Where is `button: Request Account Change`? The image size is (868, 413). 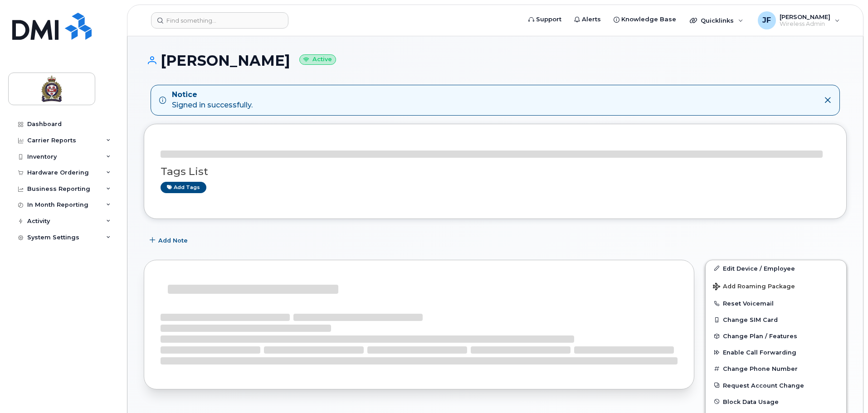 button: Request Account Change is located at coordinates (776, 385).